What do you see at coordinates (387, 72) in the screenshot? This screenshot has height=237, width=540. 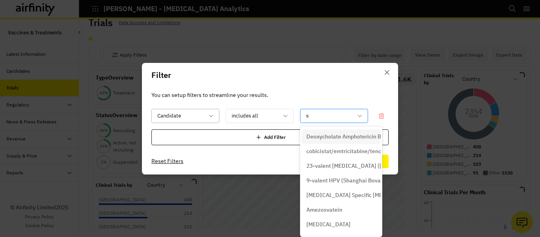 I see `button: Close` at bounding box center [387, 72].